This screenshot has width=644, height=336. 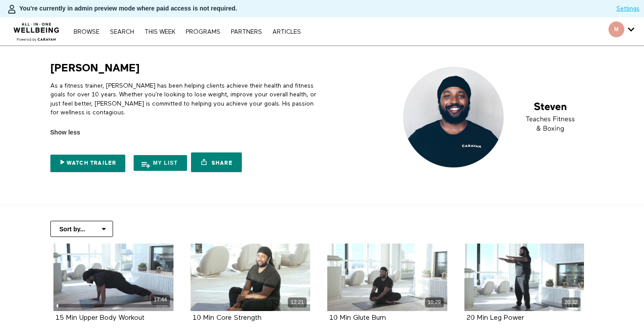 What do you see at coordinates (100, 317) in the screenshot?
I see `a: 15 Min Upper Body Workout` at bounding box center [100, 317].